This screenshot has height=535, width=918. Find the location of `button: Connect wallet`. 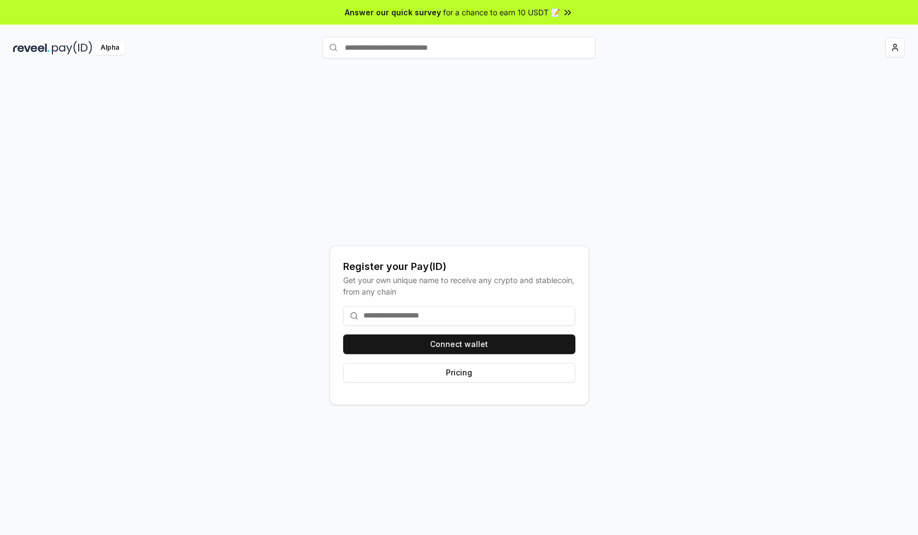

button: Connect wallet is located at coordinates (459, 344).